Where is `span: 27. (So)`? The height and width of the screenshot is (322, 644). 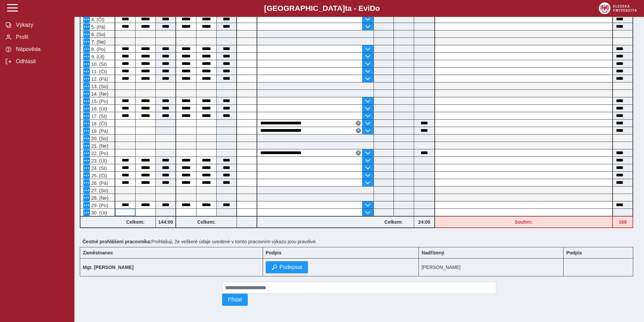 span: 27. (So) is located at coordinates (99, 191).